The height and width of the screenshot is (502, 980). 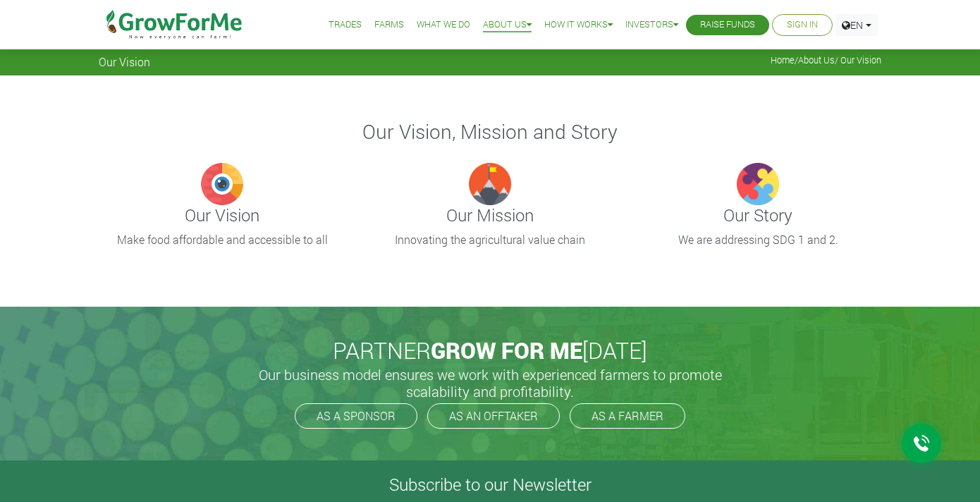 I want to click on h4: Our Story, so click(x=758, y=215).